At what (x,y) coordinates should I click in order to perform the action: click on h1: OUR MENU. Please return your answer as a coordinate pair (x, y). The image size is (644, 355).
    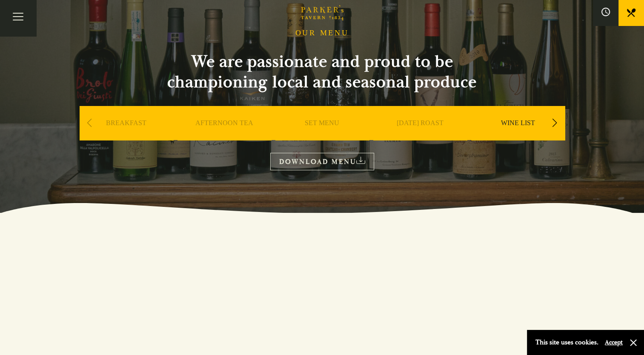
    Looking at the image, I should click on (323, 33).